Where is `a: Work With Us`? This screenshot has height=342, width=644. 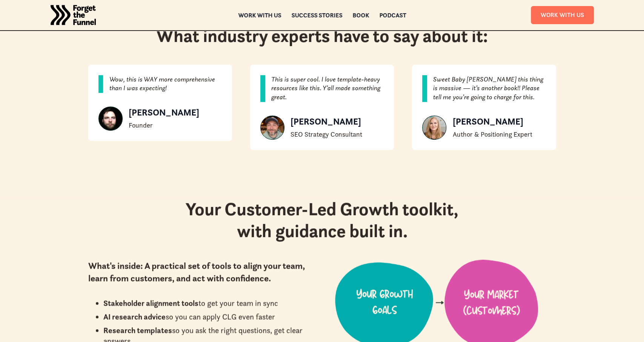 a: Work With Us is located at coordinates (562, 15).